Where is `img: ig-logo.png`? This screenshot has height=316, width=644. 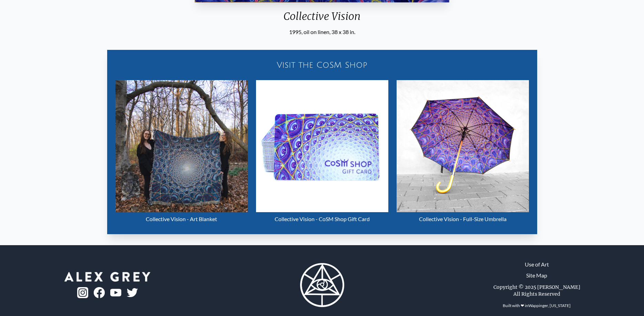 img: ig-logo.png is located at coordinates (83, 293).